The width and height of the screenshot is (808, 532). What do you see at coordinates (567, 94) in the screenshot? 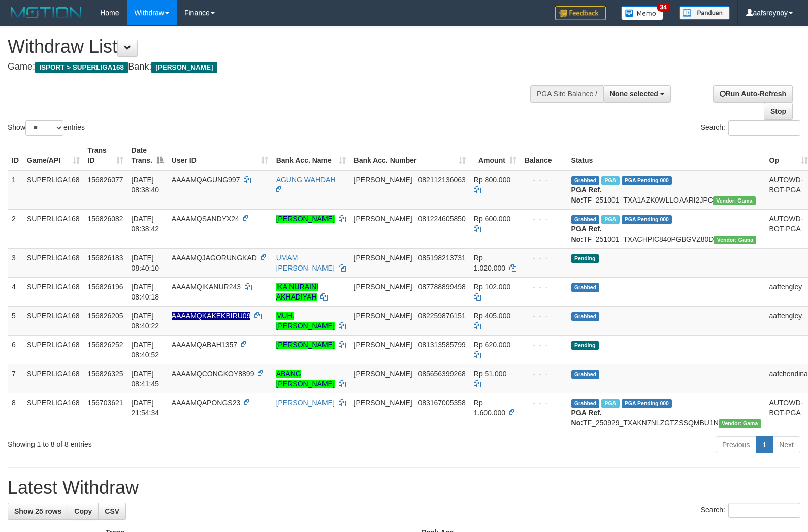
I see `div: PGA Site Balance /` at bounding box center [567, 94].